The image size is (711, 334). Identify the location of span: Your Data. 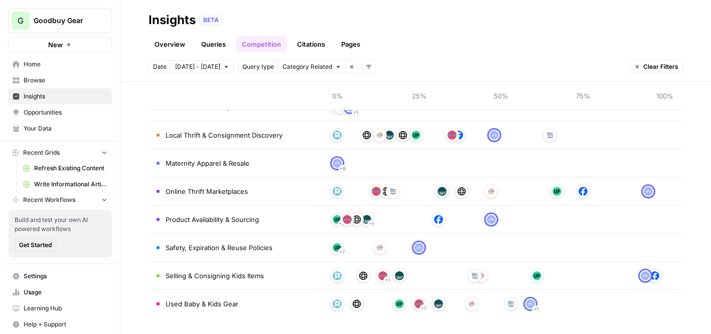
(65, 128).